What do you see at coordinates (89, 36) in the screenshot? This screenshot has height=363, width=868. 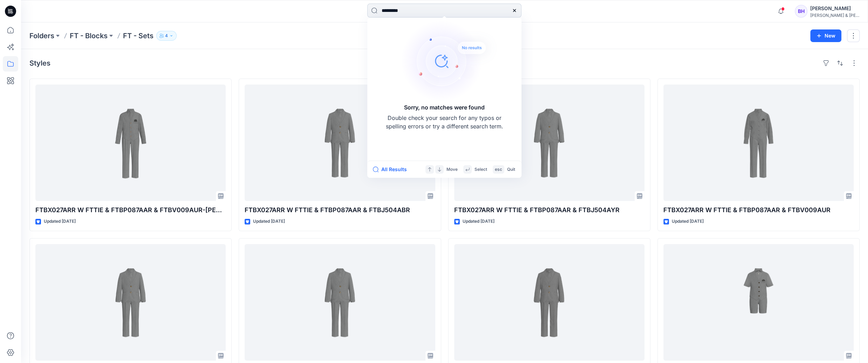 I see `a: FT - Blocks` at bounding box center [89, 36].